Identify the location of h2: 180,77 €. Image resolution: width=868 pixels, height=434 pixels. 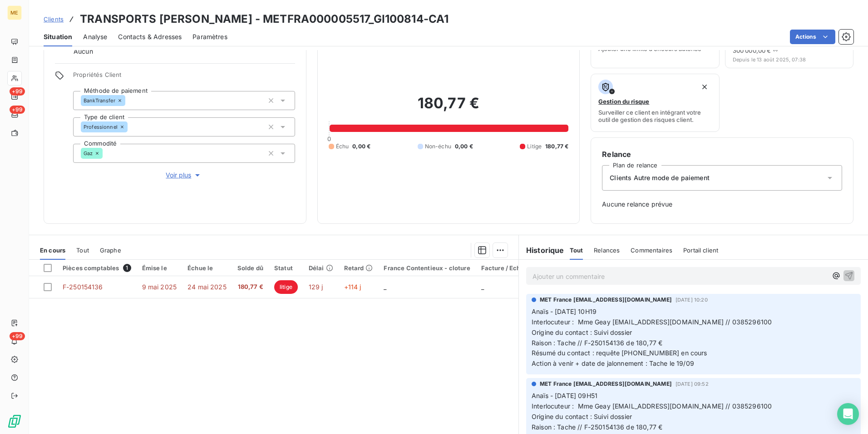
(448, 108).